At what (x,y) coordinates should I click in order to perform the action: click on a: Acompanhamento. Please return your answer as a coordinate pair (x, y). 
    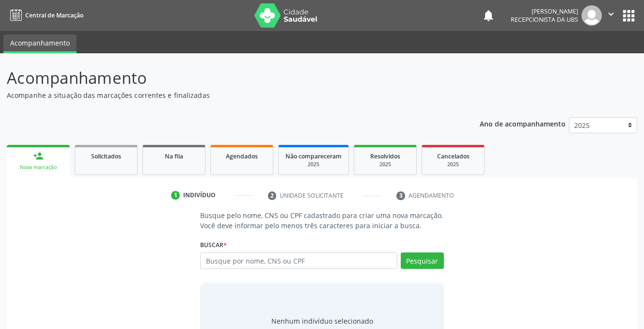
    Looking at the image, I should click on (39, 43).